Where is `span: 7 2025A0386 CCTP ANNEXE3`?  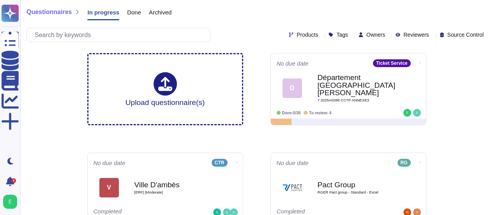 span: 7 2025A0386 CCTP ANNEXE3 is located at coordinates (357, 100).